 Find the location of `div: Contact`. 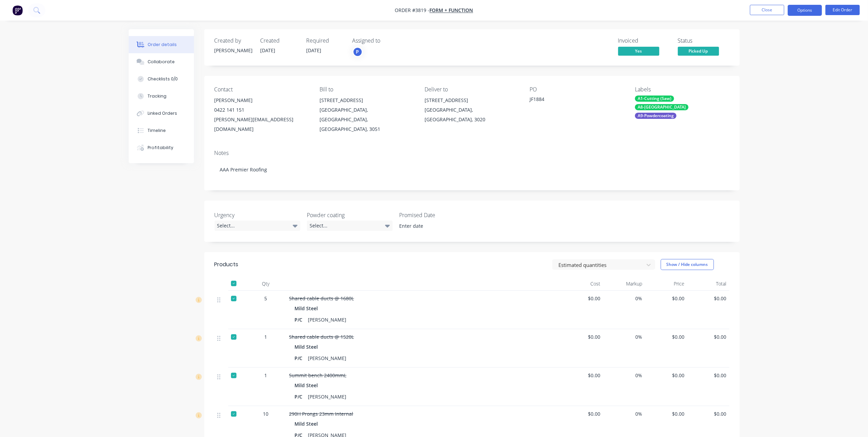

div: Contact is located at coordinates (262, 89).